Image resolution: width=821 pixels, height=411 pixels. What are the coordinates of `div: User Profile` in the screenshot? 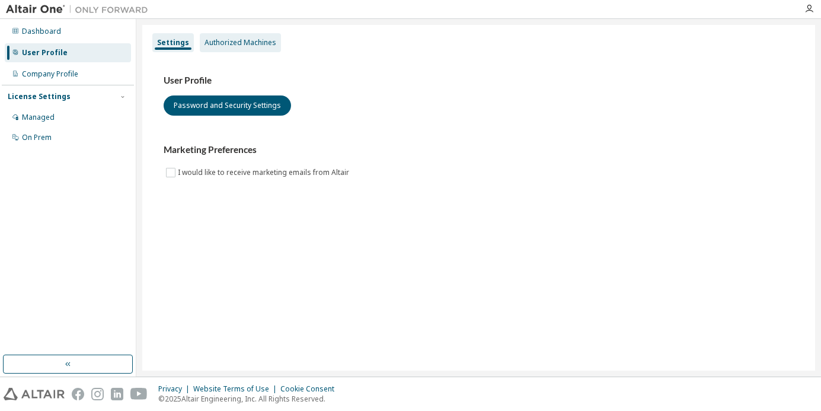 It's located at (44, 53).